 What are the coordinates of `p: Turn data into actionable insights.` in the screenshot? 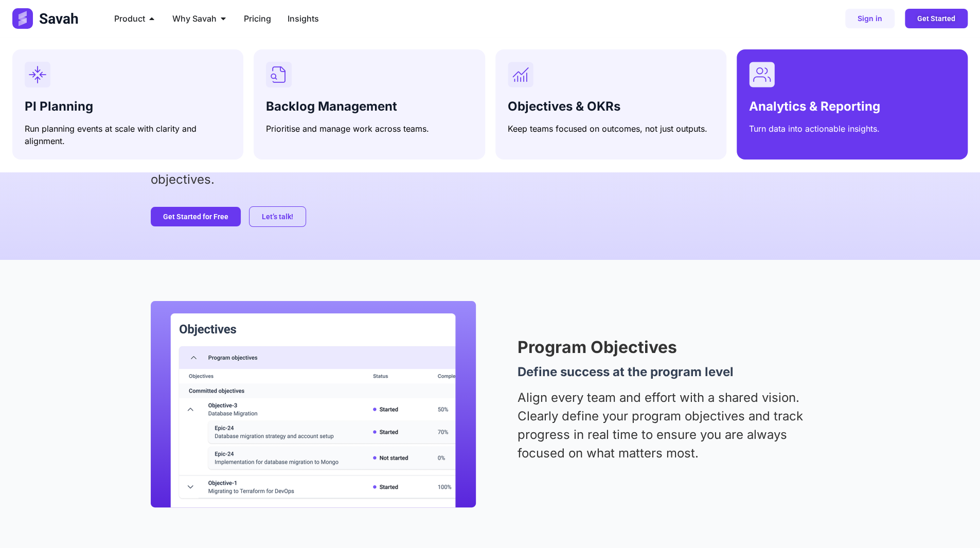 It's located at (852, 129).